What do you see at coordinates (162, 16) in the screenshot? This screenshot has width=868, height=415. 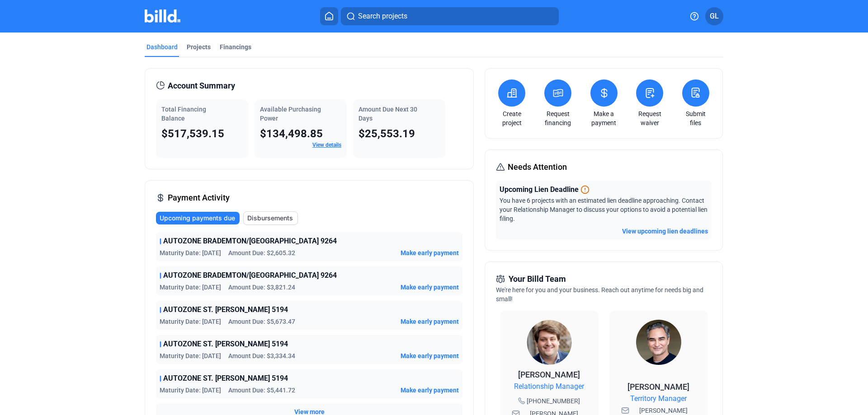 I see `img: Billd Company Logo` at bounding box center [162, 16].